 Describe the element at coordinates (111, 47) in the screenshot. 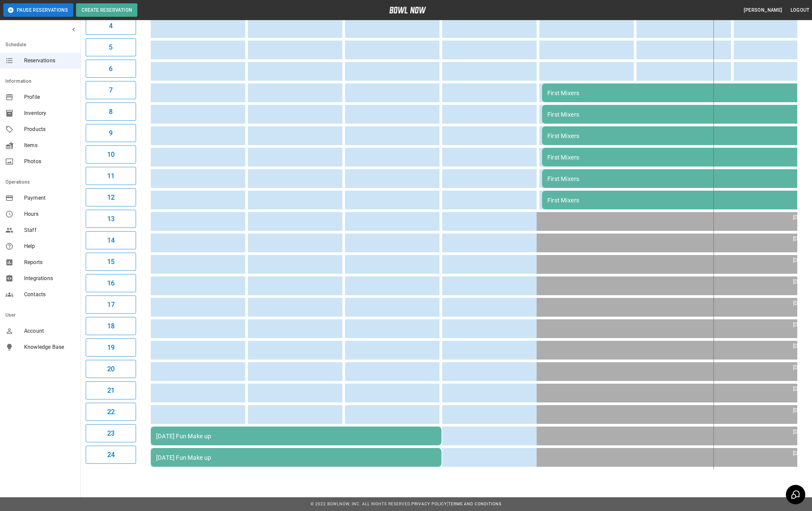

I see `h6: 5` at that location.